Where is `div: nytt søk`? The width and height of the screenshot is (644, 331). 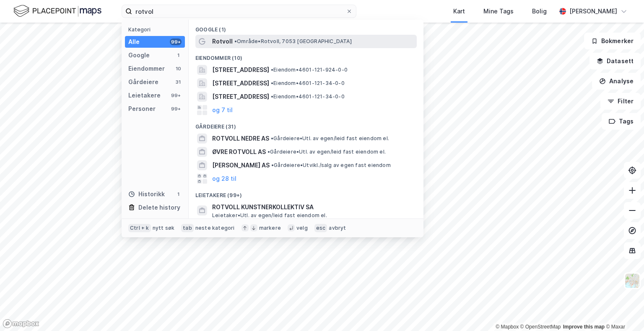 div: nytt søk is located at coordinates (164, 228).